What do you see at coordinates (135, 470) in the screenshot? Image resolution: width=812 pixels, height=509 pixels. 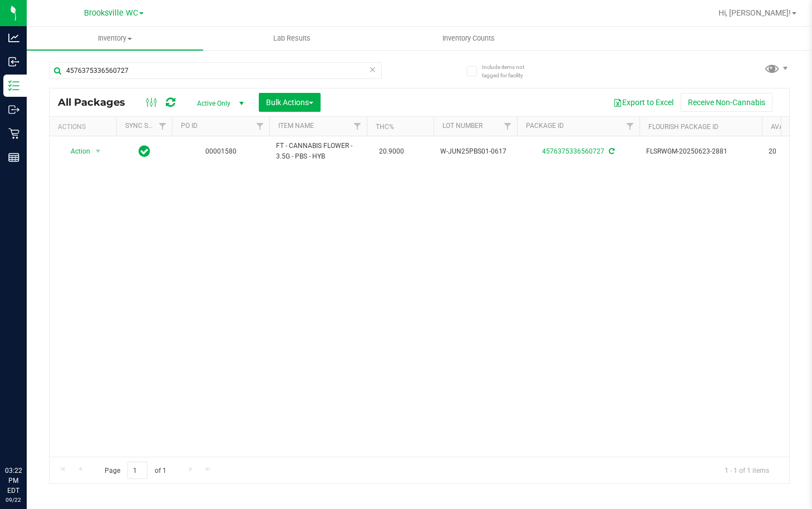 I see `span: Page of 1` at bounding box center [135, 470].